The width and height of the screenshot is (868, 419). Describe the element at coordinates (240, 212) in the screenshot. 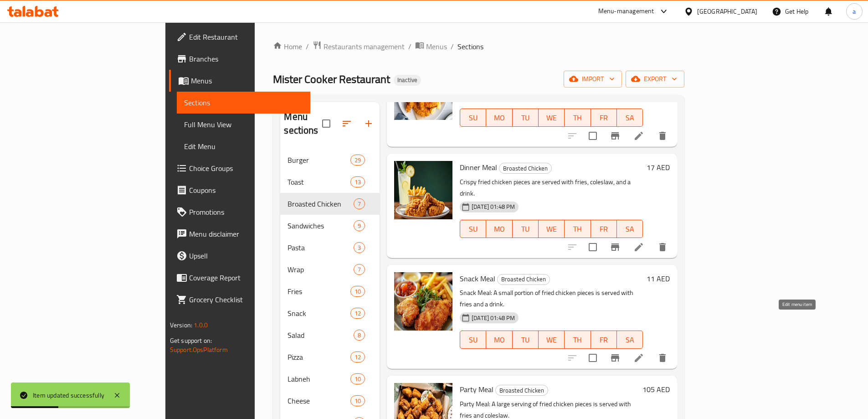

I see `a: Promotions` at that location.